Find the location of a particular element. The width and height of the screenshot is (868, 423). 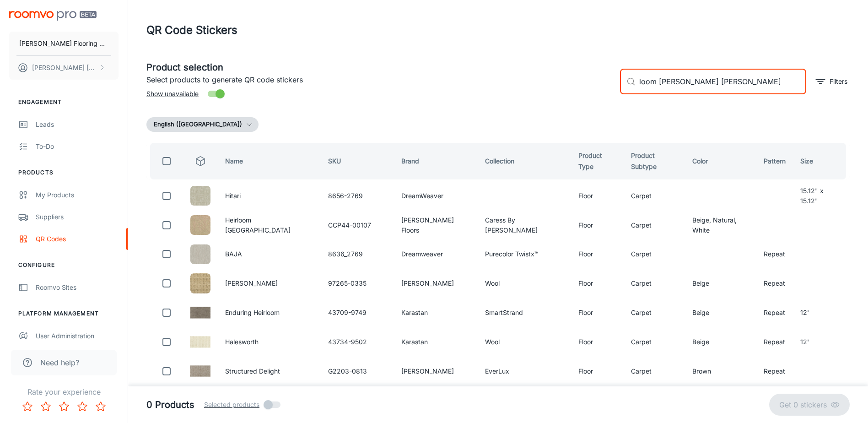

span: Selected products is located at coordinates (231, 405).